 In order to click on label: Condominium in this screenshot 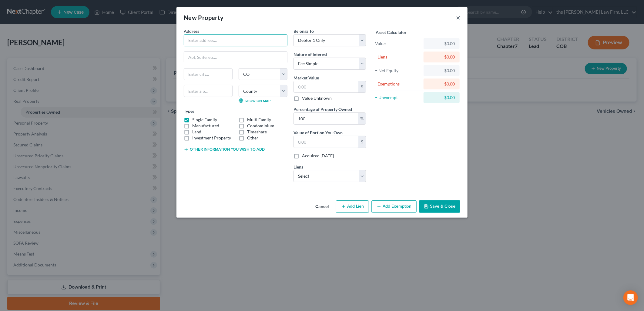, I will do `click(261, 126)`.